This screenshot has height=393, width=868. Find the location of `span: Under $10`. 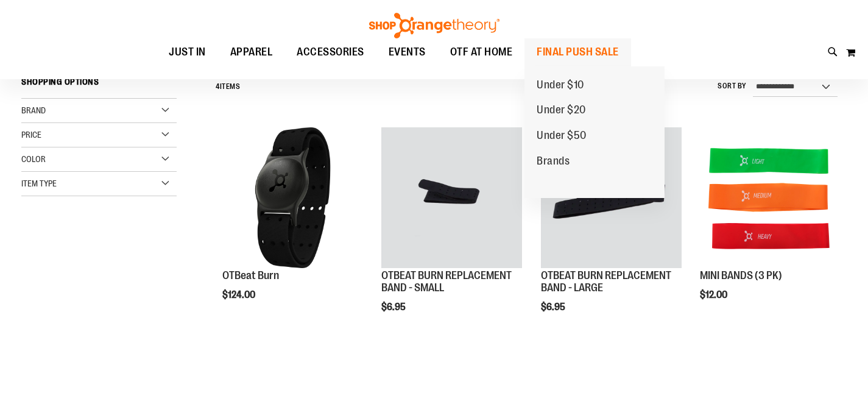

span: Under $10 is located at coordinates (561, 86).